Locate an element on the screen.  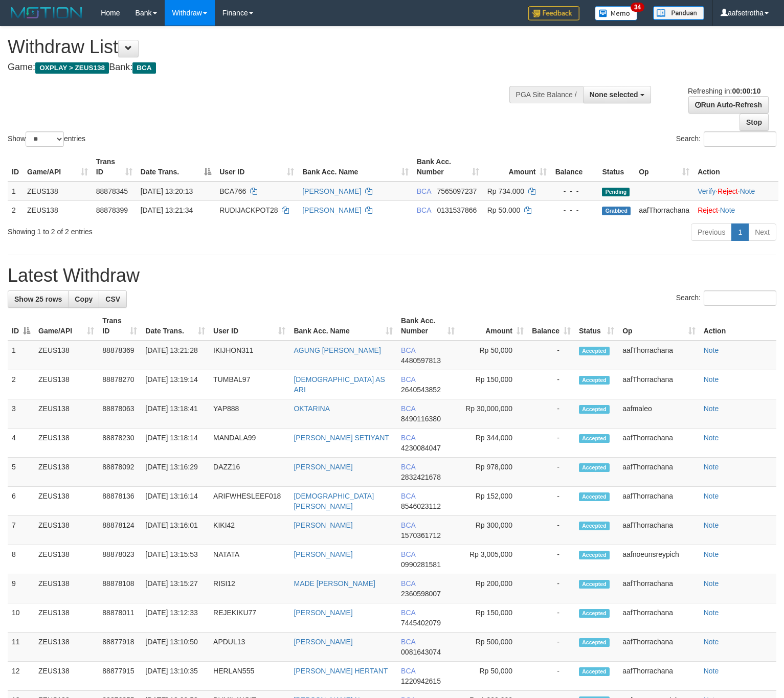
td: APDUL13 is located at coordinates (249, 648).